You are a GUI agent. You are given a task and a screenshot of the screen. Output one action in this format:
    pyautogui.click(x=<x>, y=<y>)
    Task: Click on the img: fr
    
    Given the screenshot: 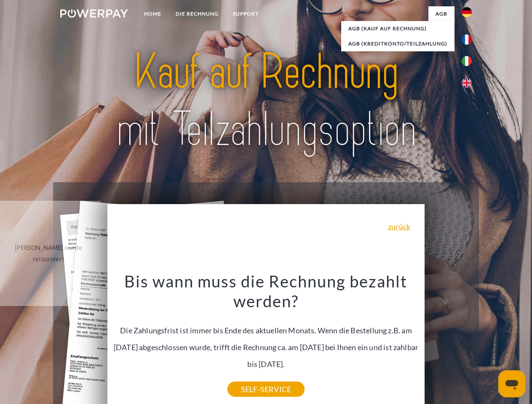 What is the action you would take?
    pyautogui.click(x=466, y=39)
    